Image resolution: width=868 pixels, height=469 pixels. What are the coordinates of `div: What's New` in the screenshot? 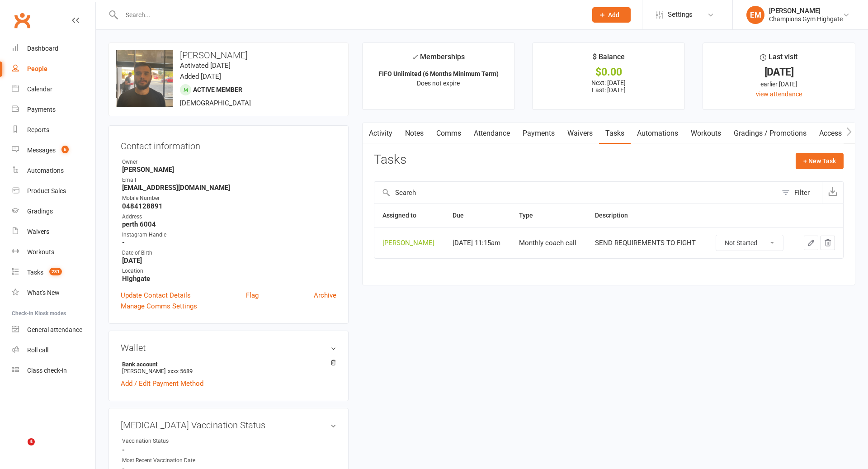 It's located at (43, 292).